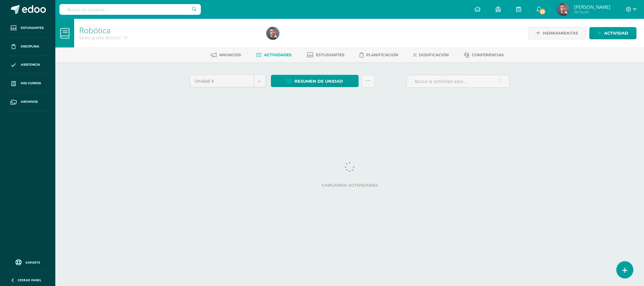 The width and height of the screenshot is (644, 286). What do you see at coordinates (613, 33) in the screenshot?
I see `a: Actividad` at bounding box center [613, 33].